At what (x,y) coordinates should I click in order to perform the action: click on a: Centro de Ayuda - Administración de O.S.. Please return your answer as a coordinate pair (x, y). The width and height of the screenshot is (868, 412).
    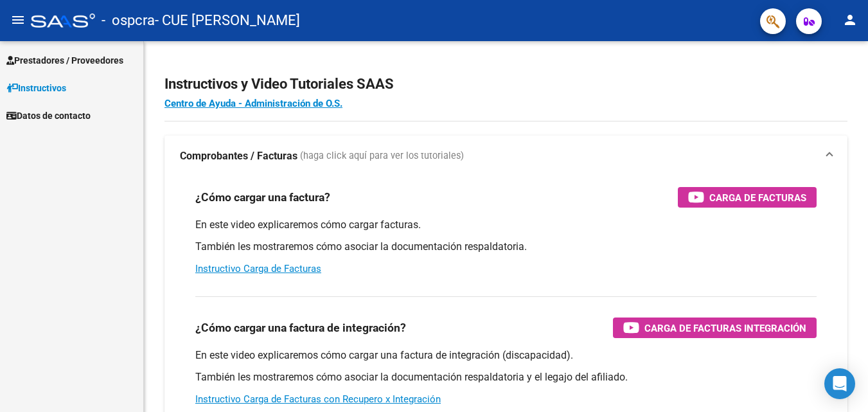
    Looking at the image, I should click on (253, 103).